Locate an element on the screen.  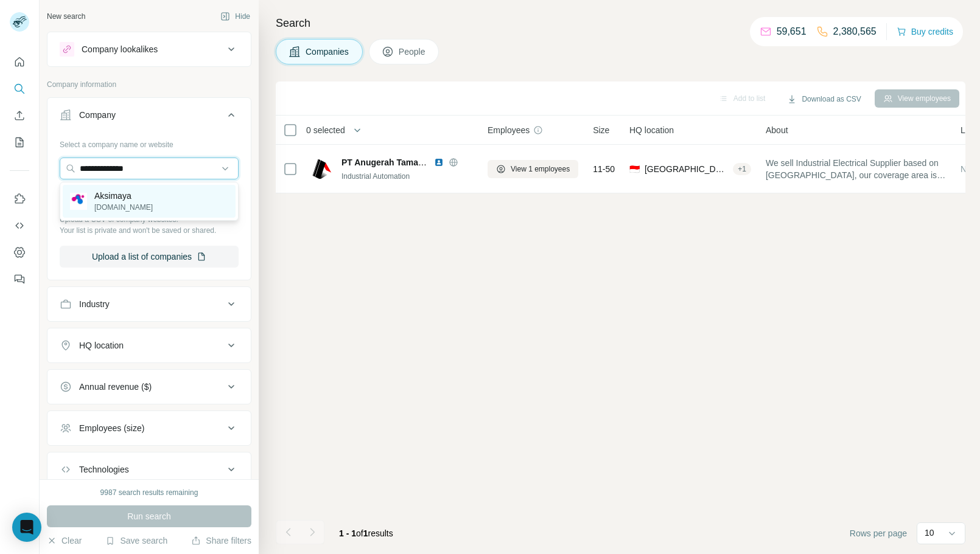
div: Employees (size) is located at coordinates (111, 428).